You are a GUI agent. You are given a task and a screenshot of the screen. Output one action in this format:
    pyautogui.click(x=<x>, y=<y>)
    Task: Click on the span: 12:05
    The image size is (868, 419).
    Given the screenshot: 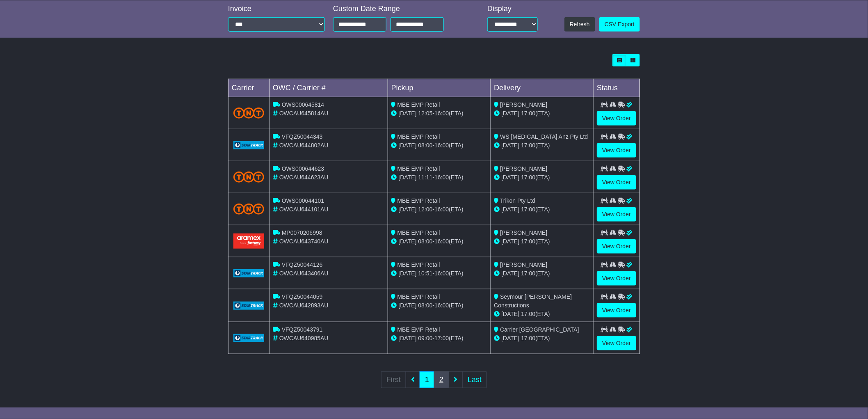 What is the action you would take?
    pyautogui.click(x=426, y=113)
    